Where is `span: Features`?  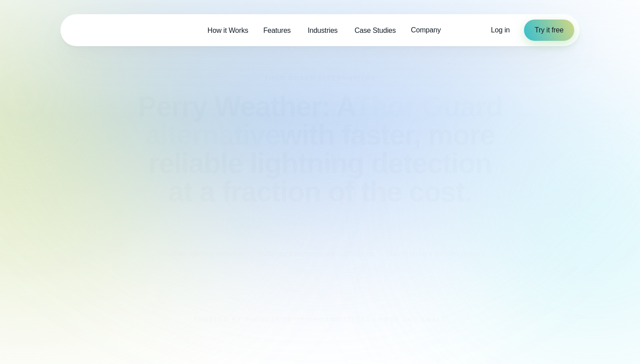 span: Features is located at coordinates (277, 31).